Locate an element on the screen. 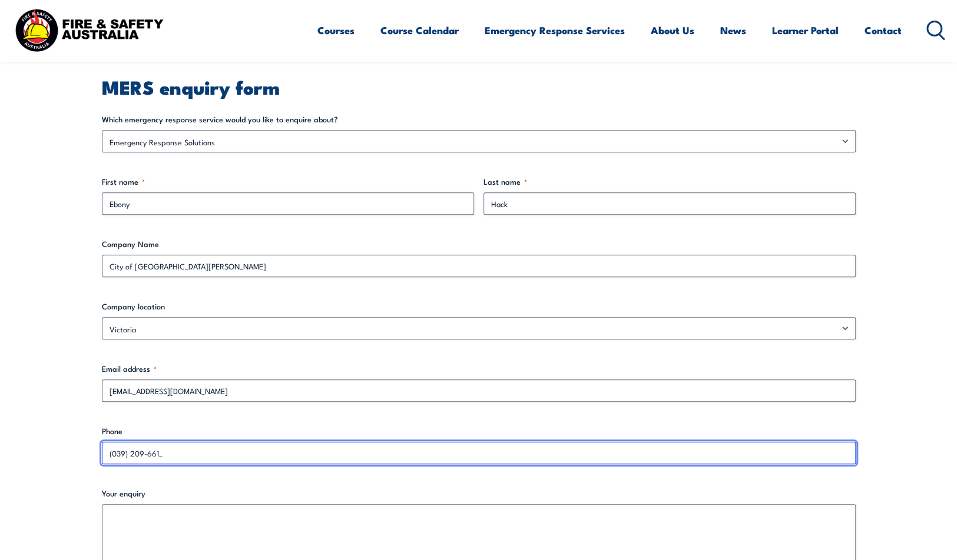 This screenshot has width=957, height=560. a: Learner Portal is located at coordinates (805, 30).